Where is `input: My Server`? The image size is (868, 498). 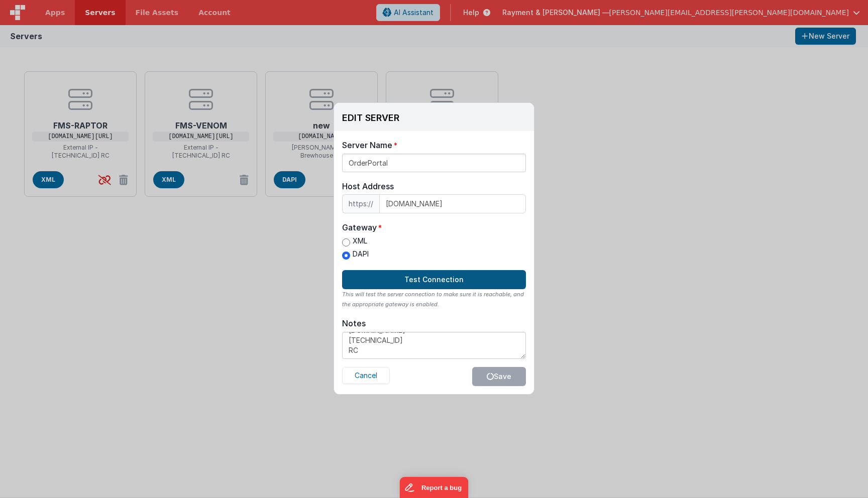
input: My Server is located at coordinates (434, 163).